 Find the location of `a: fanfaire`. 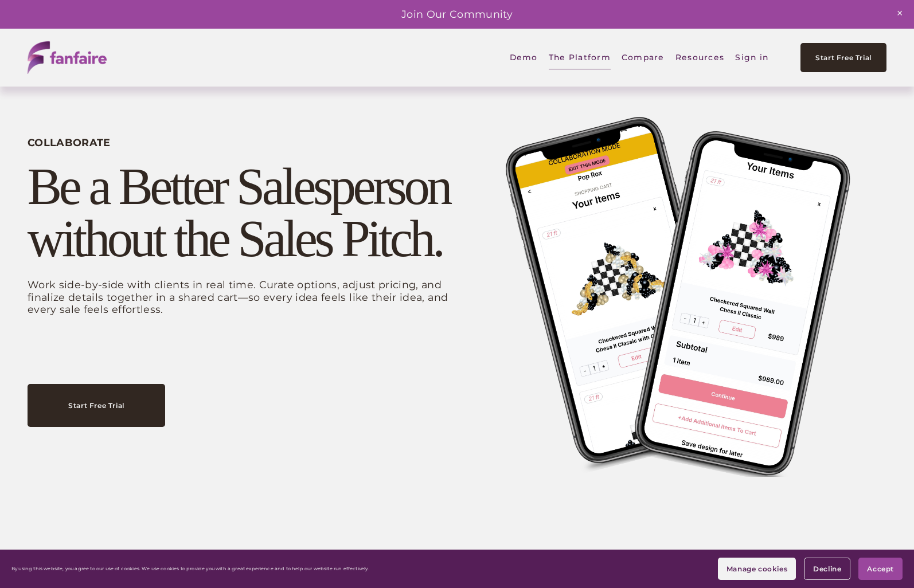

a: fanfaire is located at coordinates (67, 57).